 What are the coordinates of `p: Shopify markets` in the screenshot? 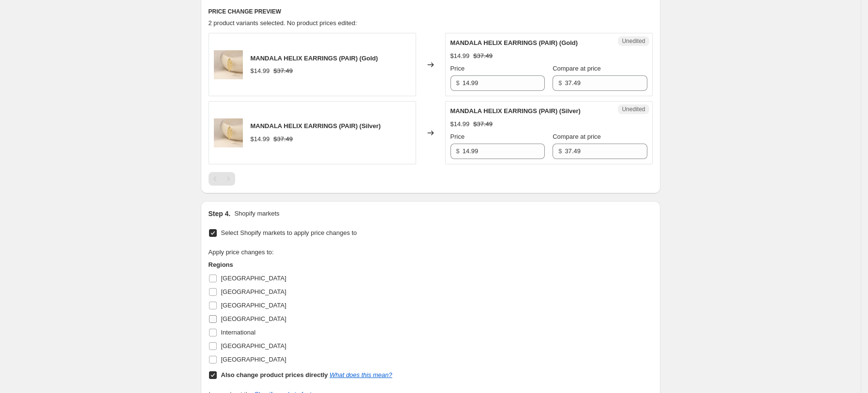 It's located at (256, 214).